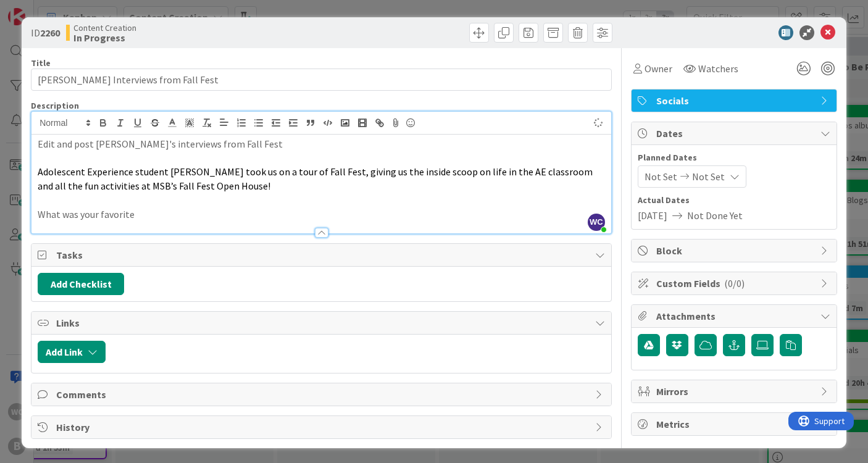 This screenshot has height=463, width=868. What do you see at coordinates (735, 316) in the screenshot?
I see `span: Attachments` at bounding box center [735, 316].